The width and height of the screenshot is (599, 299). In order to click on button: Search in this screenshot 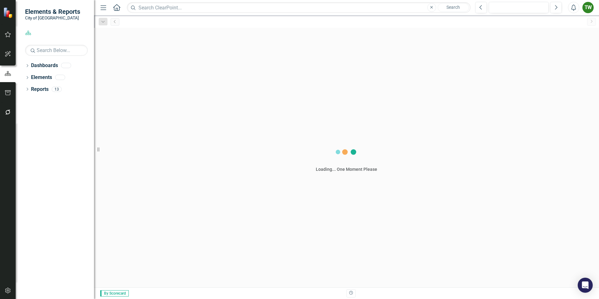, I will do `click(453, 8)`.